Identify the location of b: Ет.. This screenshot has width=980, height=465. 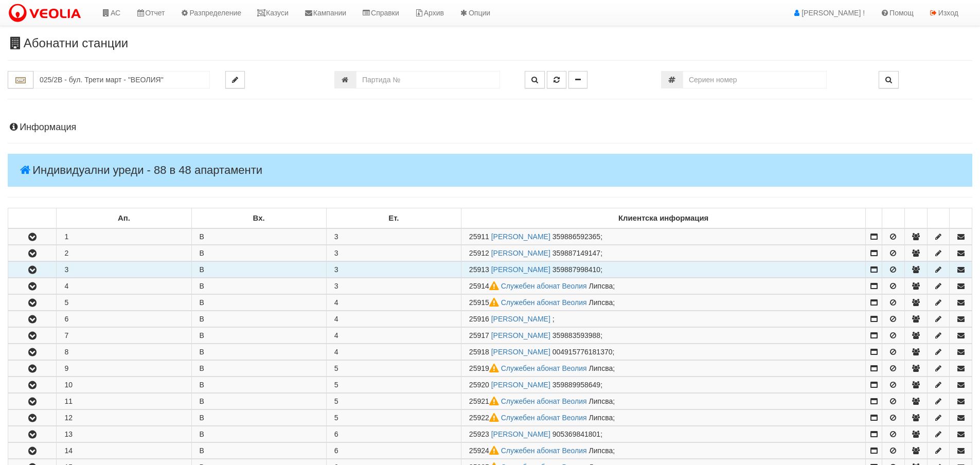
(394, 218).